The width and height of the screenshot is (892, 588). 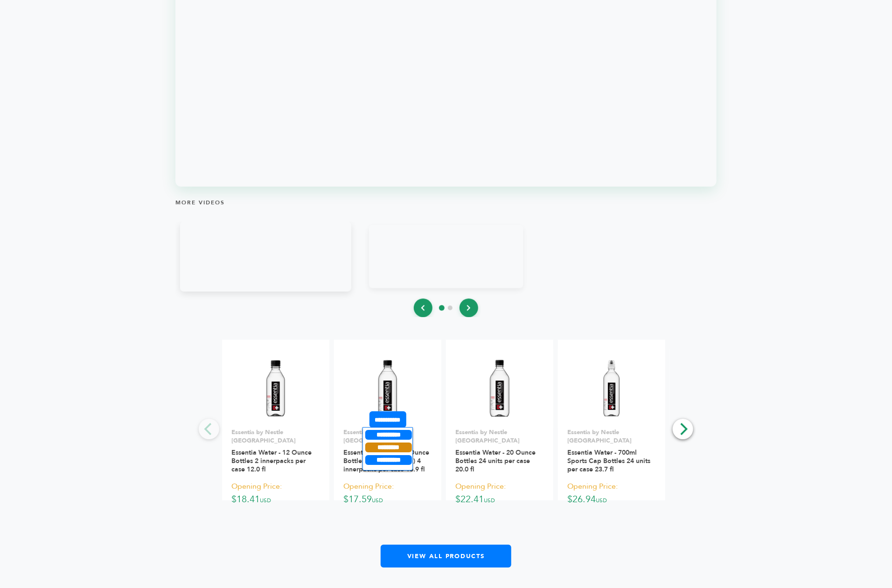 I want to click on button: Next, so click(x=683, y=429).